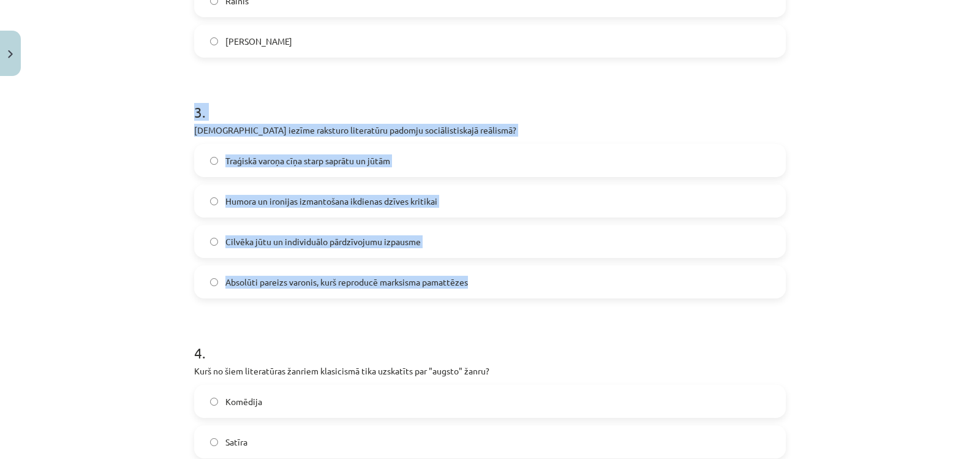 The height and width of the screenshot is (459, 980). Describe the element at coordinates (214, 160) in the screenshot. I see `input: Traģiskā varoņa cīņa starp saprātu un jūtām` at that location.